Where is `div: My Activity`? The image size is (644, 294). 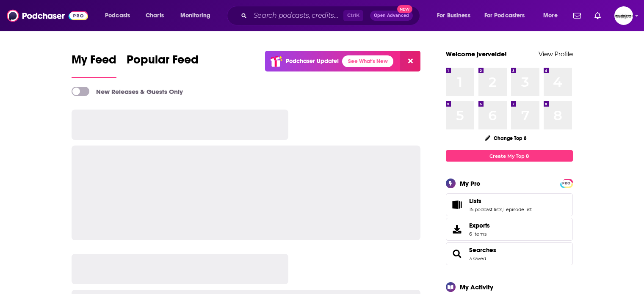 div: My Activity is located at coordinates (476, 287).